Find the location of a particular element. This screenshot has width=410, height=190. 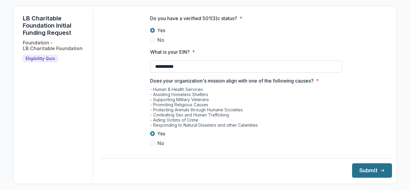

p: What is your EIN? is located at coordinates (170, 52).